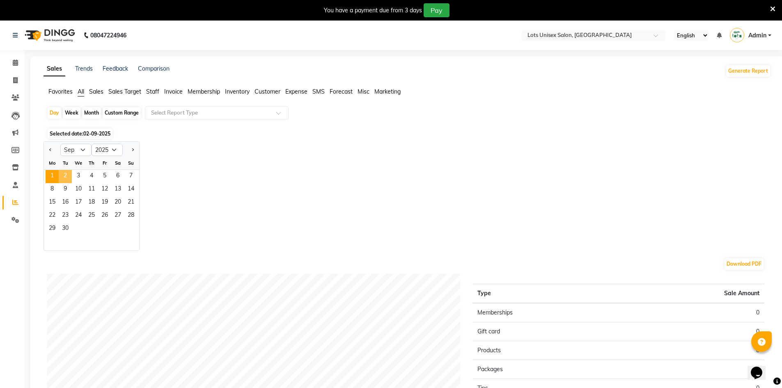  What do you see at coordinates (105, 203) in the screenshot?
I see `div: Friday, September 19, 2025` at bounding box center [105, 203].